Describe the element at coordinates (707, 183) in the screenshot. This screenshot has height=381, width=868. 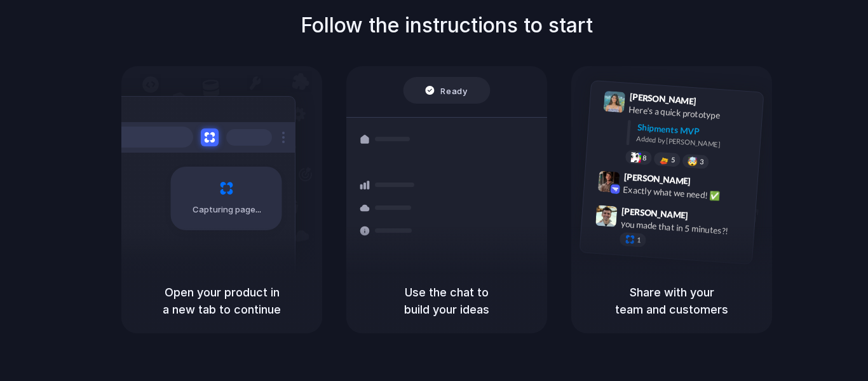
I see `span: 9:42 AM` at that location.